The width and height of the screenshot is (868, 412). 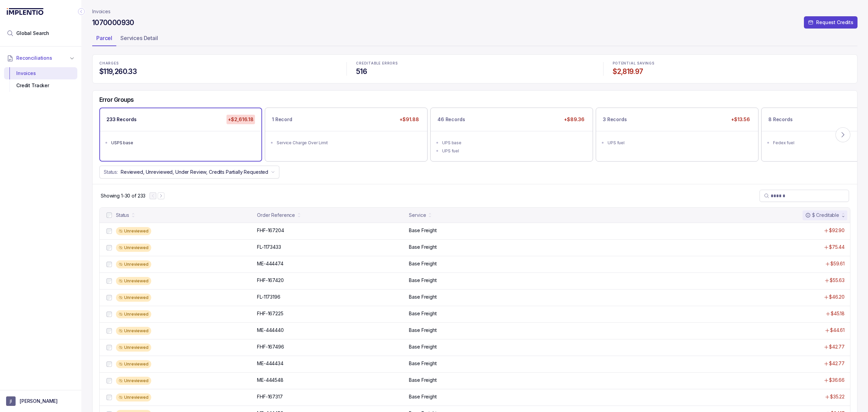 I want to click on ul: Tab Group, so click(x=475, y=39).